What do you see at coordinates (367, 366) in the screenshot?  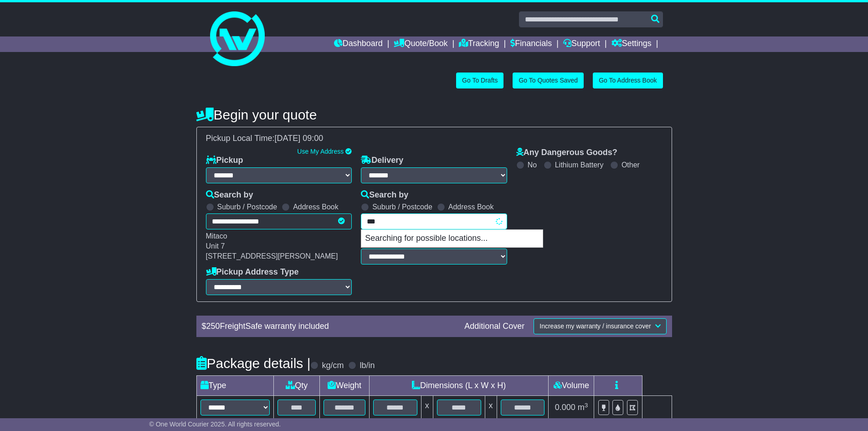 I see `label: lb/in` at bounding box center [367, 366].